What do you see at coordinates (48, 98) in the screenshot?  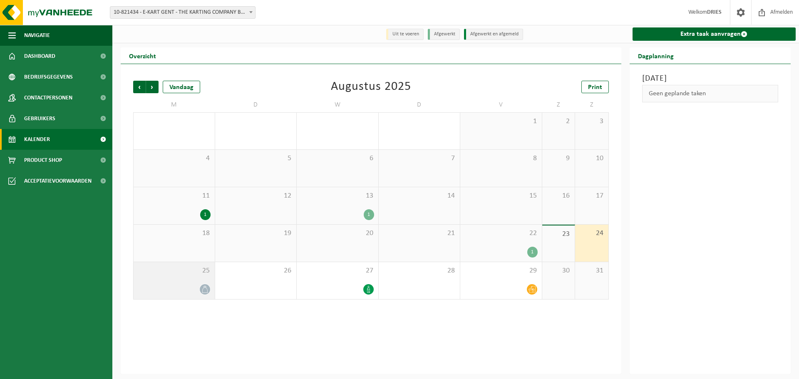 I see `span: Contactpersonen` at bounding box center [48, 98].